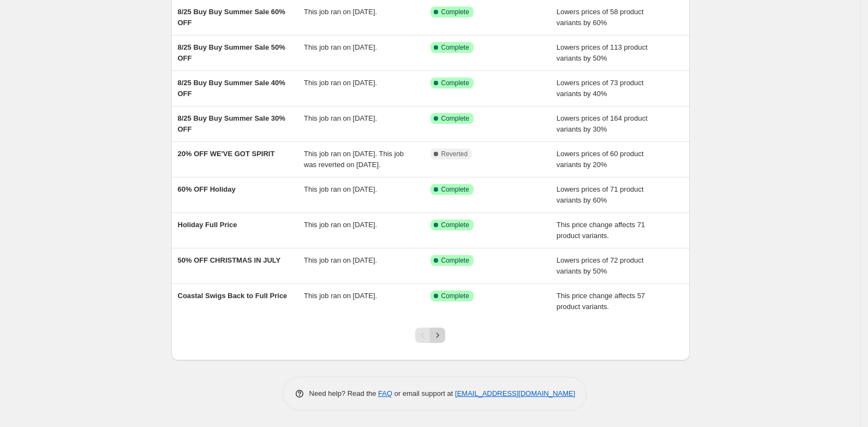 This screenshot has width=868, height=427. What do you see at coordinates (600, 88) in the screenshot?
I see `span: Lowers prices of 73 product variants by 40%` at bounding box center [600, 88].